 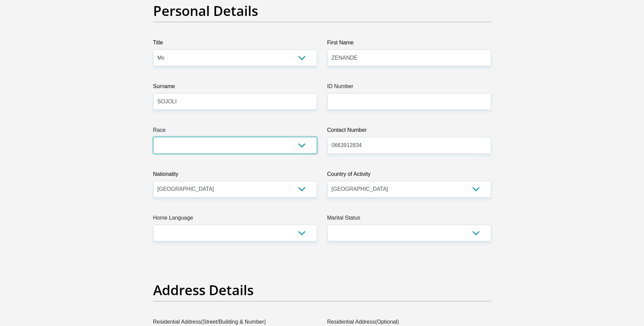 I want to click on input: First Name, so click(x=409, y=58).